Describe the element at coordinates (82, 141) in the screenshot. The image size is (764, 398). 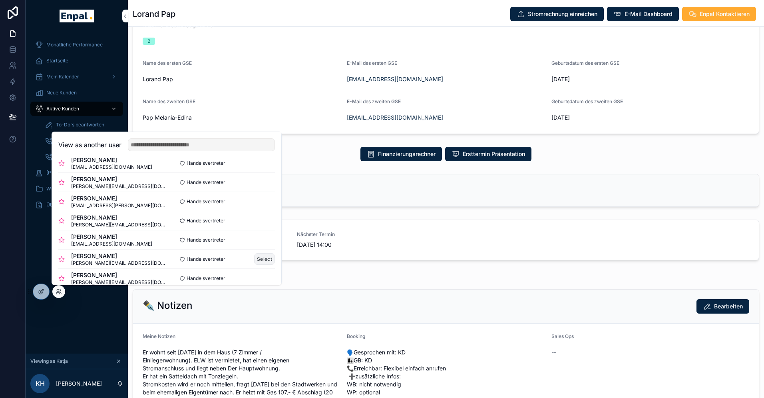
I see `a: Ersttermine buchen` at that location.